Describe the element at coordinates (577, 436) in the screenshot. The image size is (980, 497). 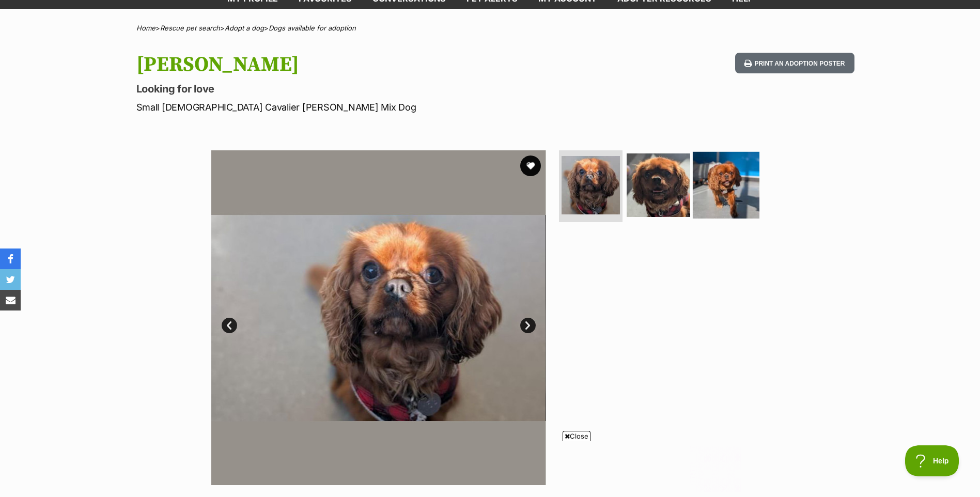
I see `span: Close` at that location.